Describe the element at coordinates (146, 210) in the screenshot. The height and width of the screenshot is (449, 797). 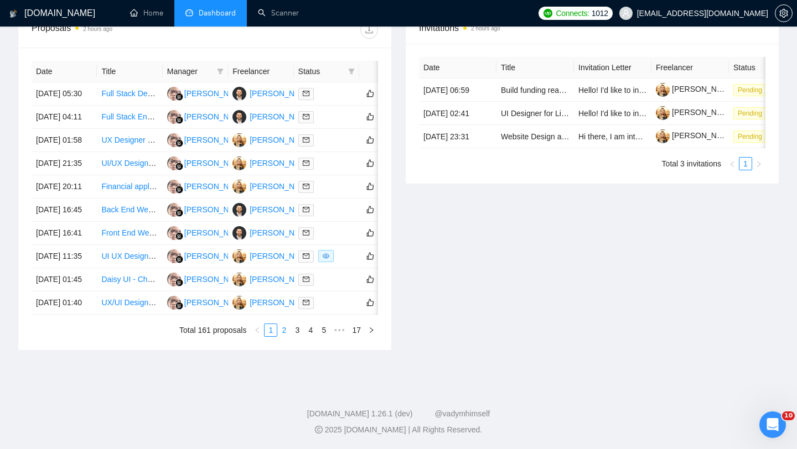
I see `a: Back End Web Developer` at that location.